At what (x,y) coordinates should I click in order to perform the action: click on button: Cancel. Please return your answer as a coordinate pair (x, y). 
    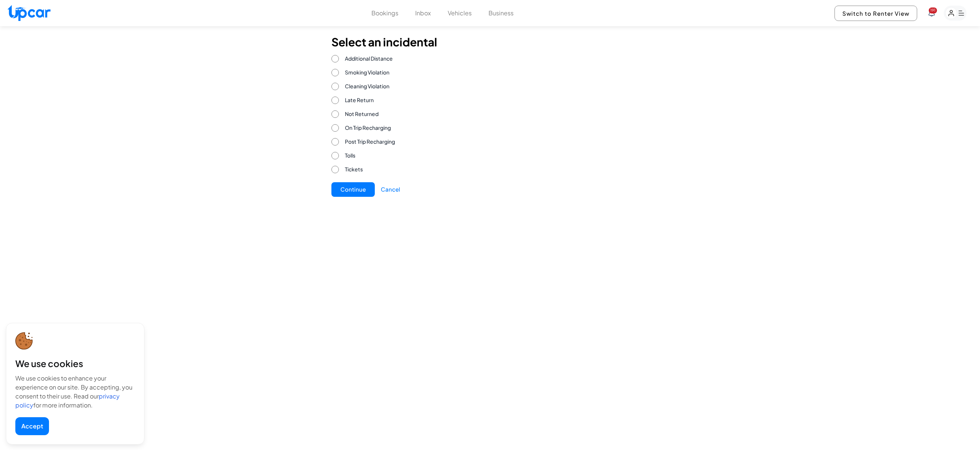
    Looking at the image, I should click on (391, 189).